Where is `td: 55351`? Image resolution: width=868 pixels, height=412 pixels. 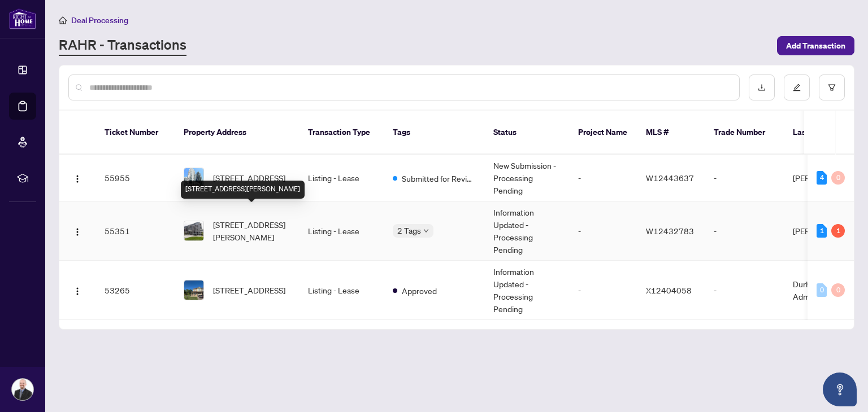 td: 55351 is located at coordinates (135, 231).